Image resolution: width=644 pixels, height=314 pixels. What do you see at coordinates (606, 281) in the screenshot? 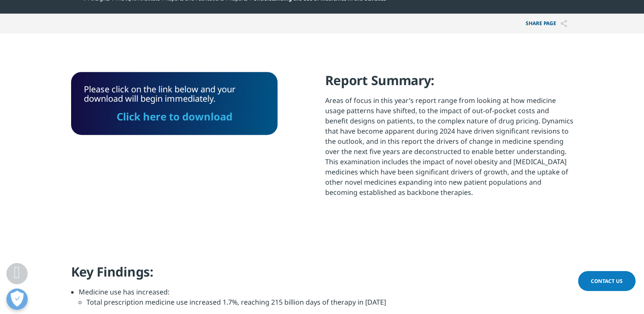
I see `a: Contact Us` at bounding box center [606, 281].